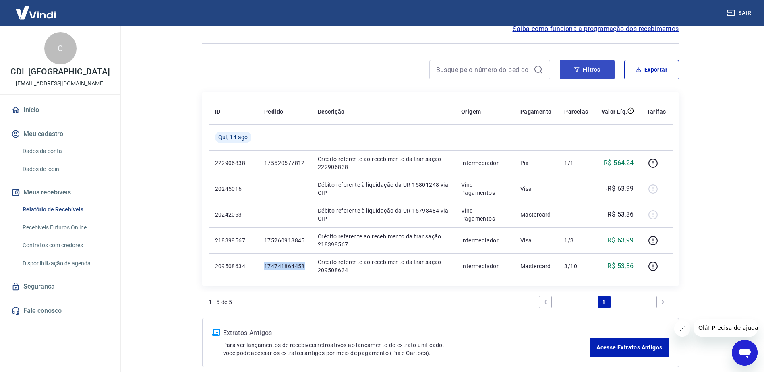 Image resolution: width=764 pixels, height=372 pixels. Describe the element at coordinates (656, 112) in the screenshot. I see `p: Tarifas` at that location.